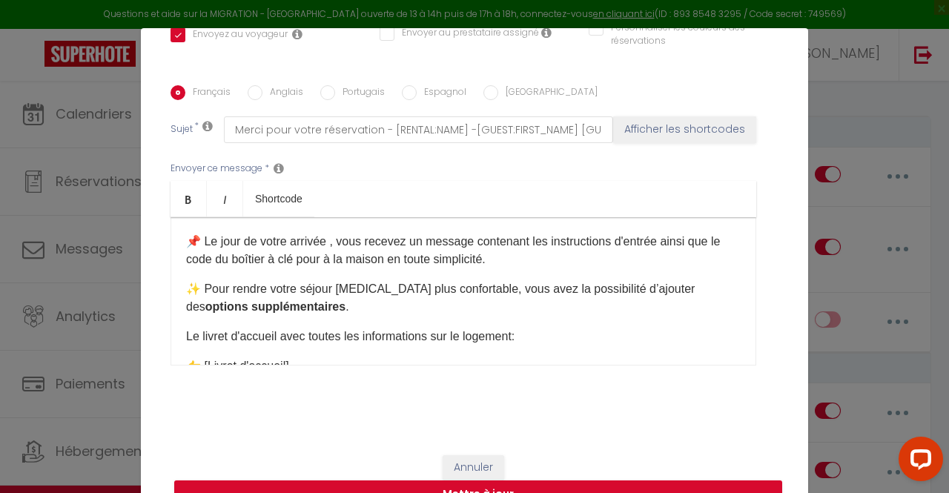 This screenshot has height=493, width=949. What do you see at coordinates (279, 199) in the screenshot?
I see `a: Shortcode` at bounding box center [279, 199].